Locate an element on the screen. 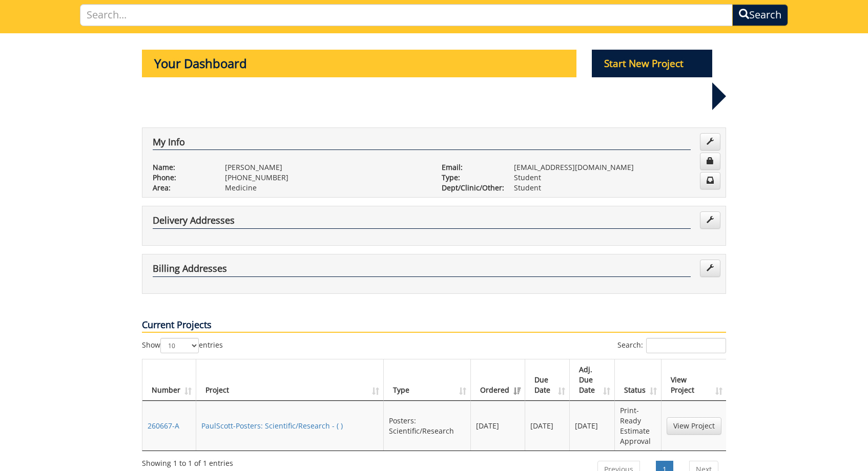 Image resolution: width=868 pixels, height=471 pixels. a: Edit Info is located at coordinates (710, 142).